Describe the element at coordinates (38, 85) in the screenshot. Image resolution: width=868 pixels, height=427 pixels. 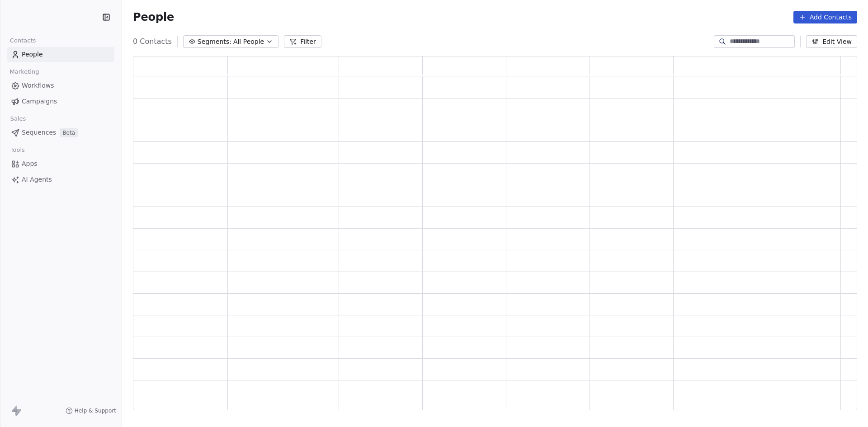
I see `span: Workflows` at that location.